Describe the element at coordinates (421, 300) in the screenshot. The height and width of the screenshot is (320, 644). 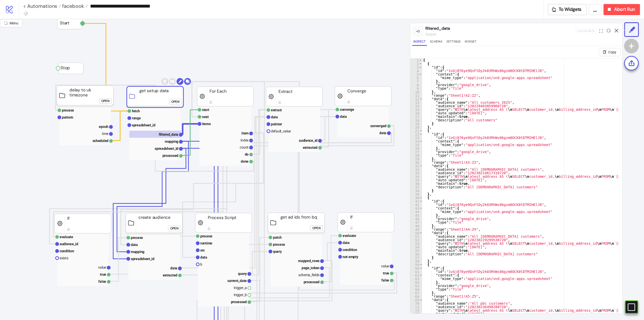
I see `span: Toggle code folding, rows 69 through 76` at that location.